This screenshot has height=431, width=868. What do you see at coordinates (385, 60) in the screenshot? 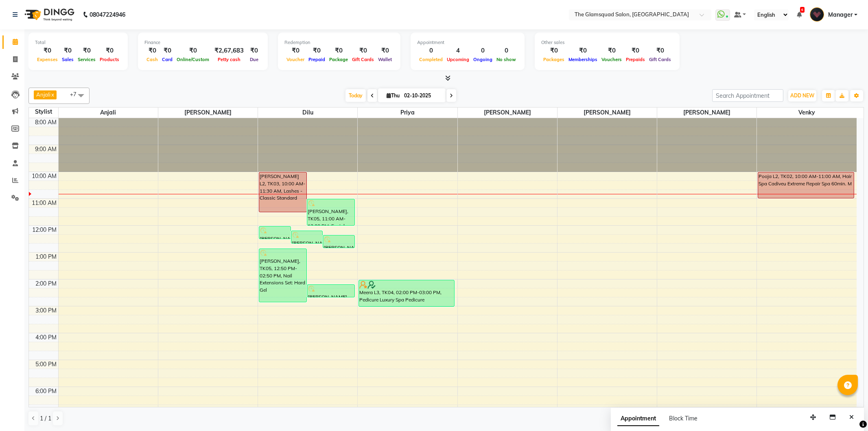
I see `span: Wallet` at bounding box center [385, 60].